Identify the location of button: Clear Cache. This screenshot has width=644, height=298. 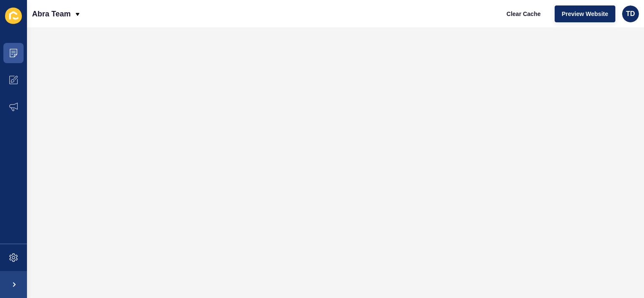
(524, 14).